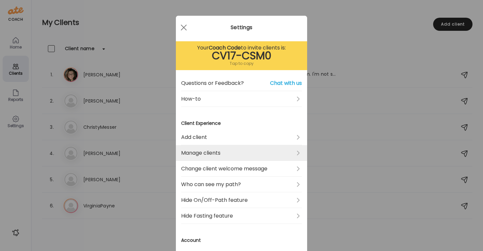 The height and width of the screenshot is (251, 483). I want to click on b: Coach Code, so click(225, 48).